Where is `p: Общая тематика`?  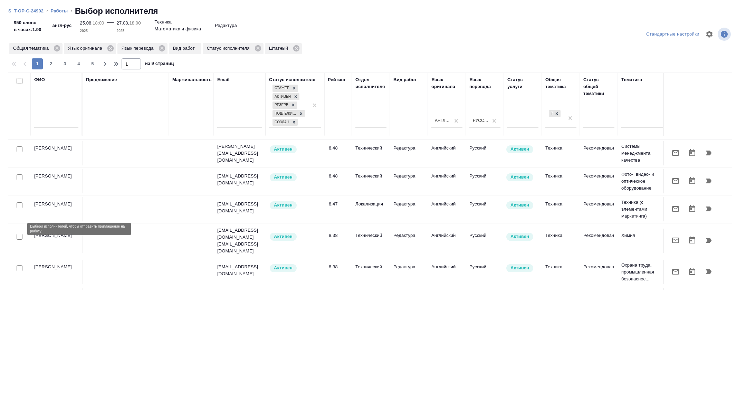 p: Общая тематика is located at coordinates (32, 48).